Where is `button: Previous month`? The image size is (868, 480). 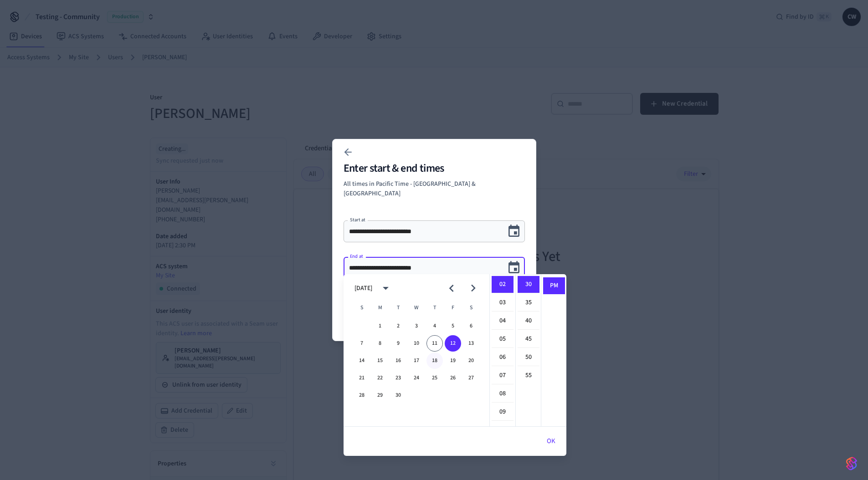 button: Previous month is located at coordinates (450, 288).